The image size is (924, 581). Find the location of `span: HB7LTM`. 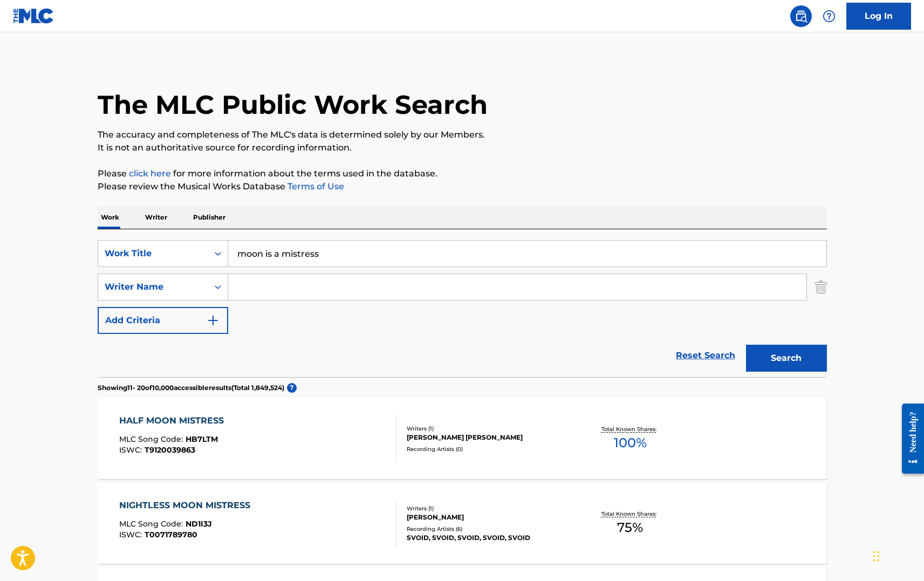

span: HB7LTM is located at coordinates (202, 439).